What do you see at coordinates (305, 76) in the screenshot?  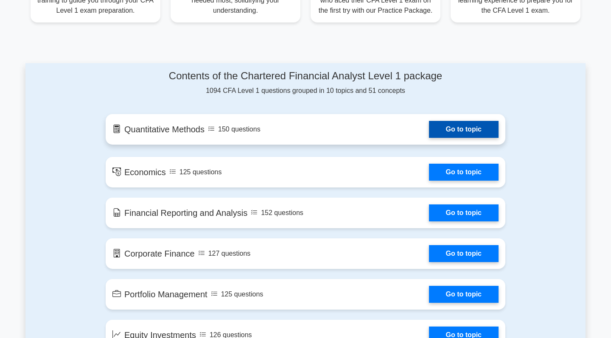 I see `h4: Contents of the Chartered Financial Analyst Level 1 package` at bounding box center [305, 76].